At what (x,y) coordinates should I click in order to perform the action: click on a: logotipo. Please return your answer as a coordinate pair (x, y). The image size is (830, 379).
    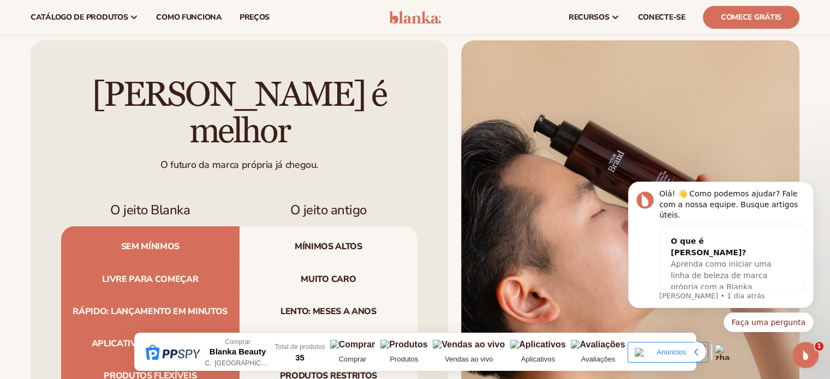
    Looking at the image, I should click on (415, 17).